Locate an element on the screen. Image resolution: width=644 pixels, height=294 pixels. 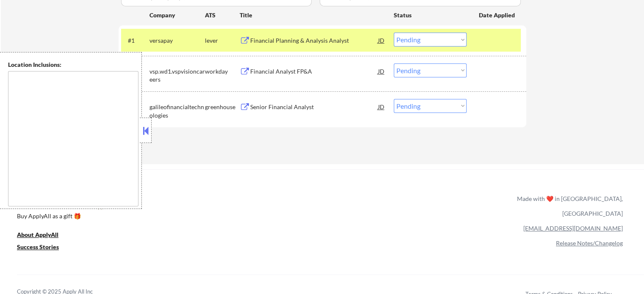
a: Refer & earn free applications 👯‍♀️ is located at coordinates (178, 207).